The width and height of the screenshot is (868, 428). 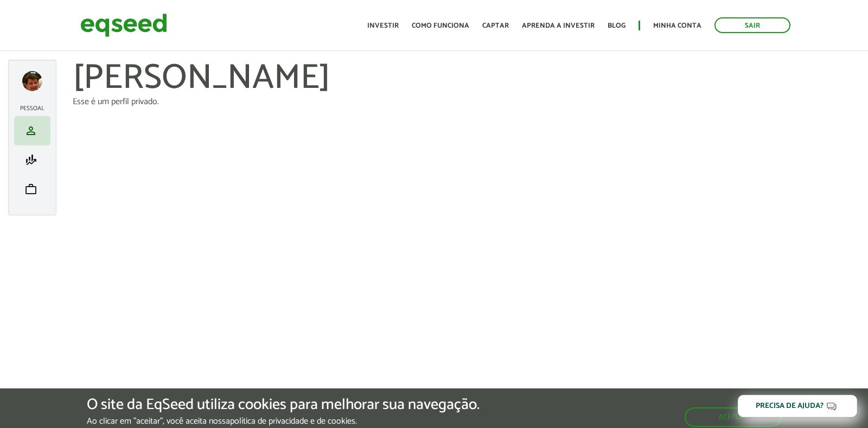 I want to click on a: person, so click(x=32, y=131).